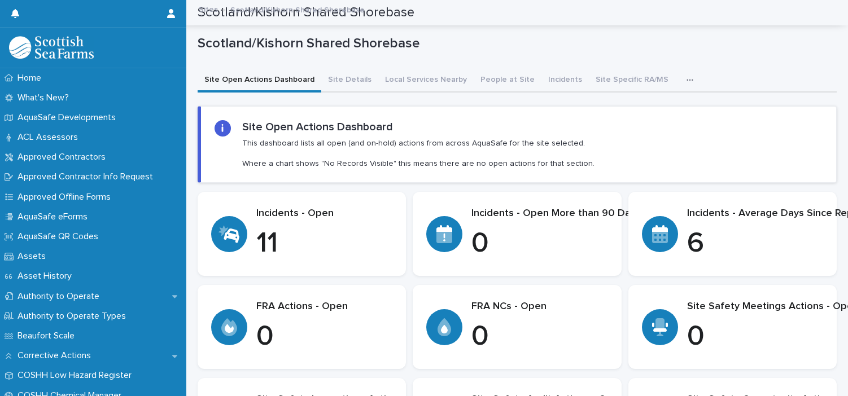  I want to click on p: Asset History, so click(47, 276).